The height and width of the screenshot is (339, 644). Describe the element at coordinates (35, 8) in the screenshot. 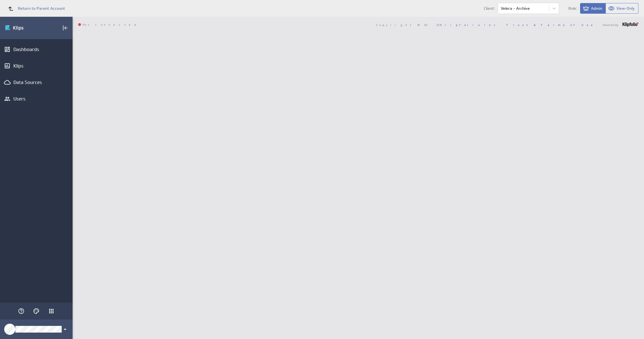

I see `a: Return to Parent Account` at that location.